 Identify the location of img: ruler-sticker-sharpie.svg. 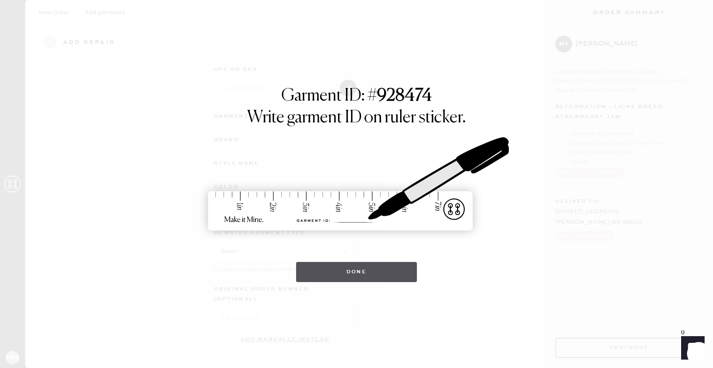
(357, 185).